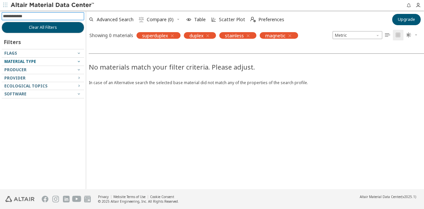 Image resolution: width=424 pixels, height=209 pixels. What do you see at coordinates (43, 28) in the screenshot?
I see `span: Clear All Filters` at bounding box center [43, 28].